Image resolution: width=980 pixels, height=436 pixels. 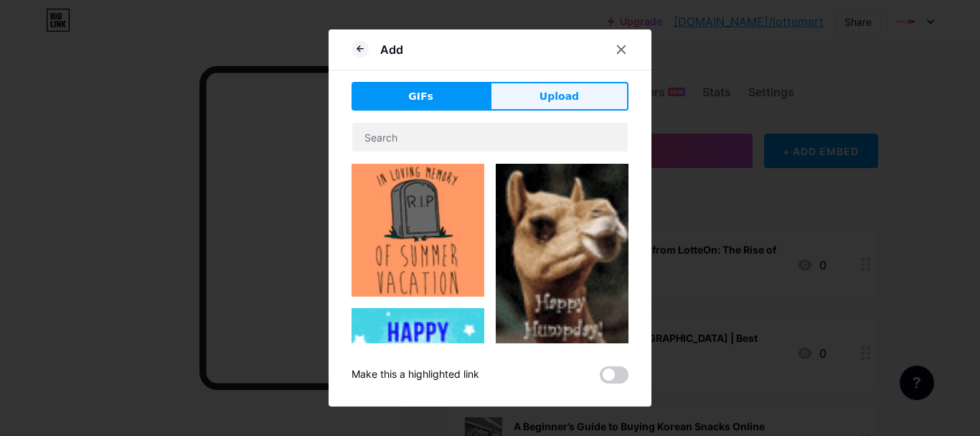 I want to click on div: Add, so click(x=392, y=49).